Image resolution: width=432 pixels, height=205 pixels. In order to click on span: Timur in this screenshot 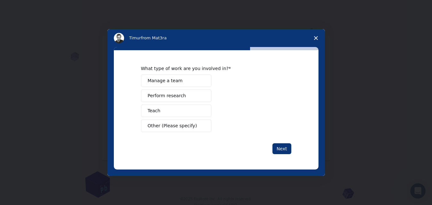, I will do `click(135, 38)`.